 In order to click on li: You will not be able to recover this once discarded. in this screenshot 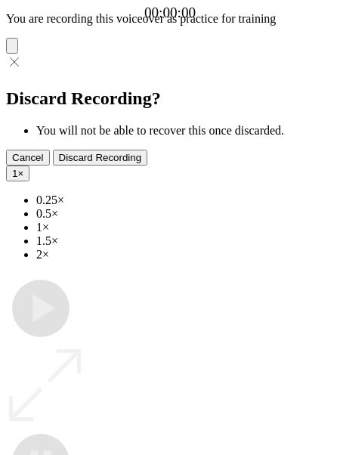, I will do `click(185, 131)`.